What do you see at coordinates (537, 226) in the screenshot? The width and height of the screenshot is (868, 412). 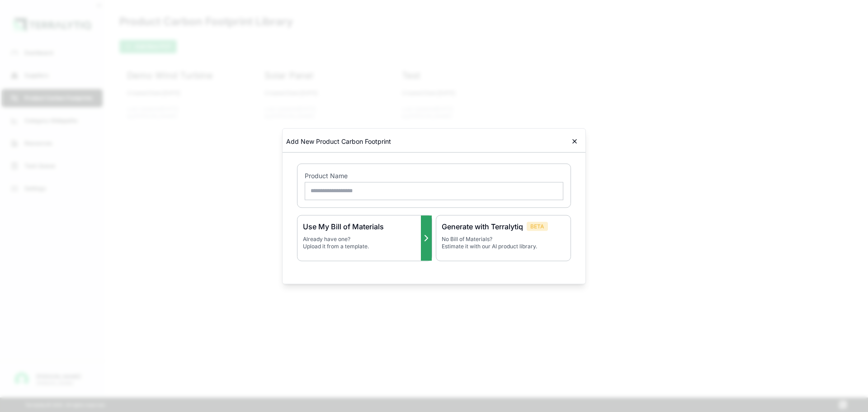 I see `span: BETA` at bounding box center [537, 226].